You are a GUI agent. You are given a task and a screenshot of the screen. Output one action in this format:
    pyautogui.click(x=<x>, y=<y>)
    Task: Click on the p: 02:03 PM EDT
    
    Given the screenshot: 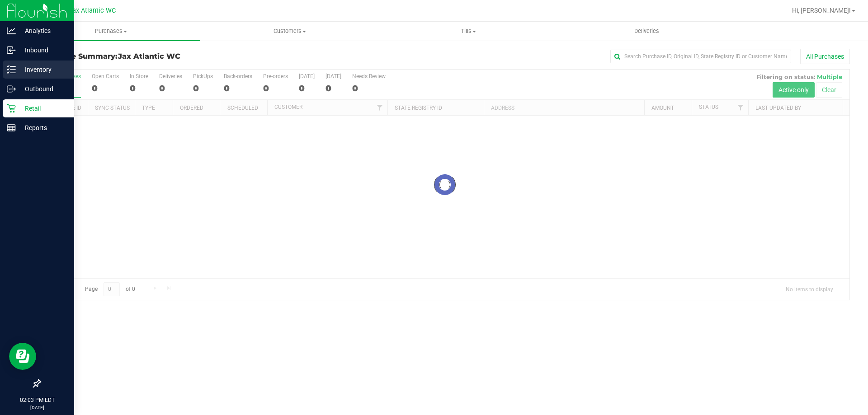 What is the action you would take?
    pyautogui.click(x=37, y=401)
    